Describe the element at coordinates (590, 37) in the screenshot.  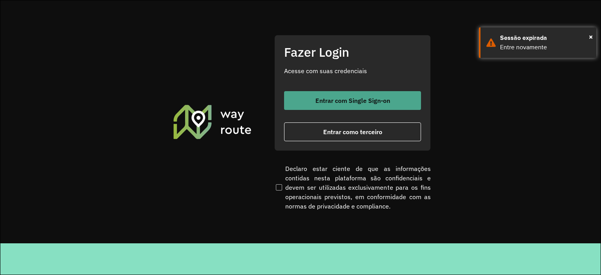
I see `button: Close` at that location.